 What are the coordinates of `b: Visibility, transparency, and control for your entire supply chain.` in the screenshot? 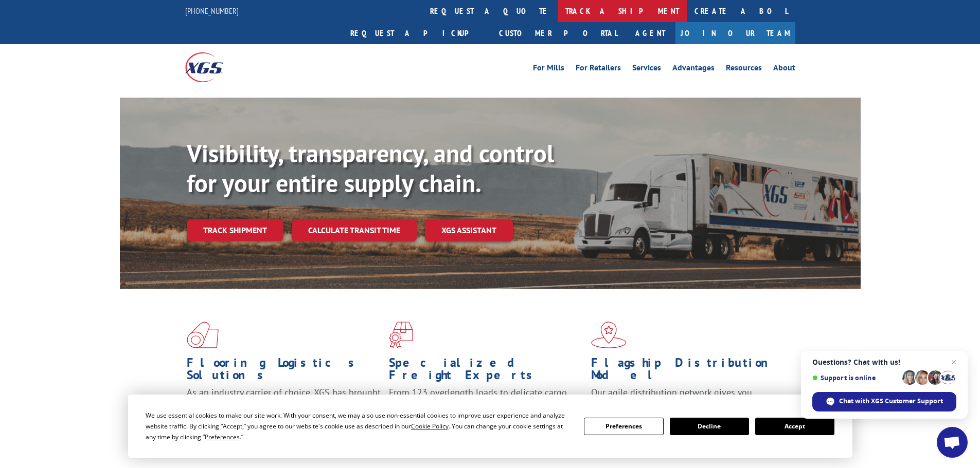 It's located at (371, 168).